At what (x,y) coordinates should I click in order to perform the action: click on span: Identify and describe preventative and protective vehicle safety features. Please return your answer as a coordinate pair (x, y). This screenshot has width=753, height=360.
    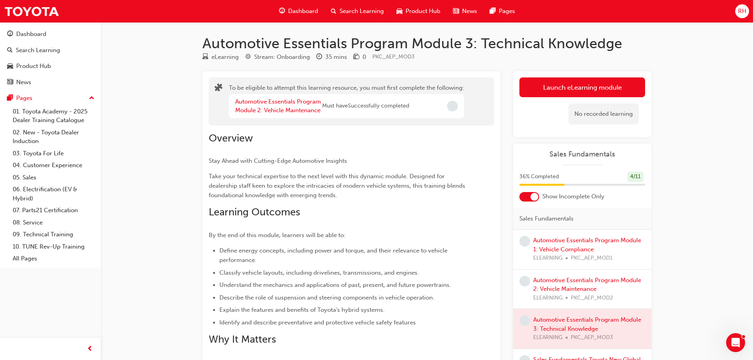
    Looking at the image, I should click on (317, 322).